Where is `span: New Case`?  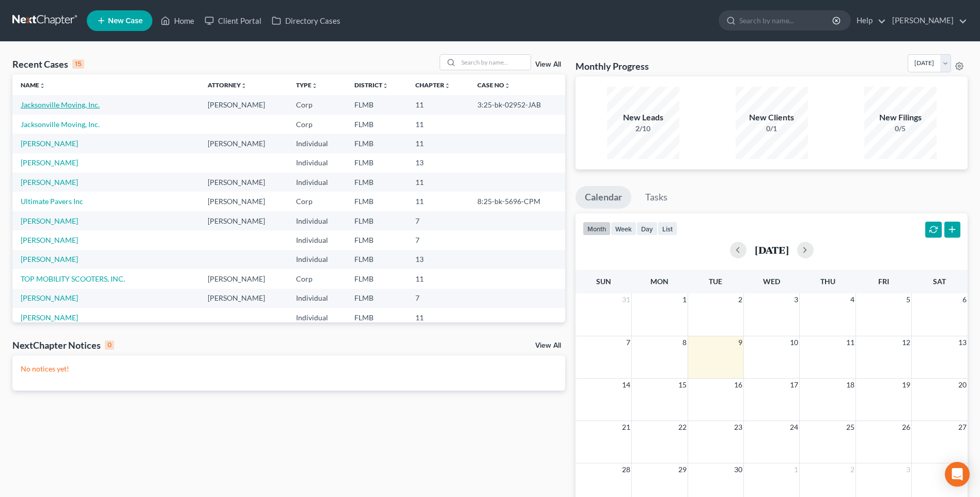 span: New Case is located at coordinates (125, 21).